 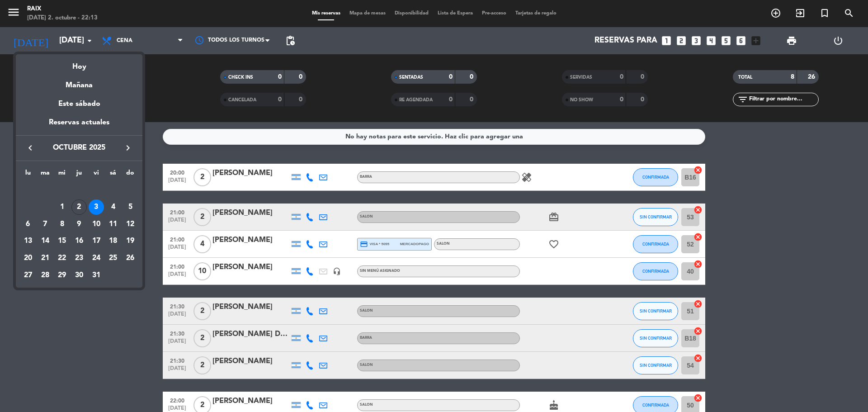 I want to click on div: 18, so click(x=113, y=241).